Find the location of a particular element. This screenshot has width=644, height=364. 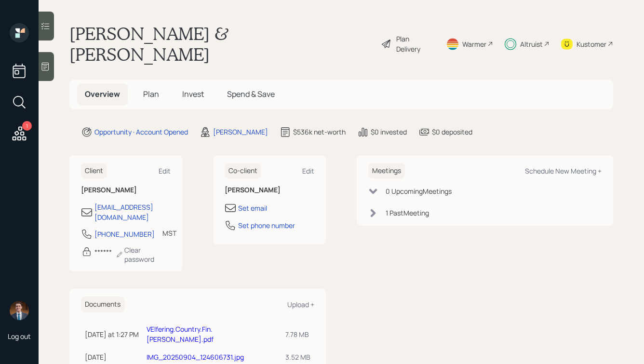

div: $0 deposited is located at coordinates (452, 131).